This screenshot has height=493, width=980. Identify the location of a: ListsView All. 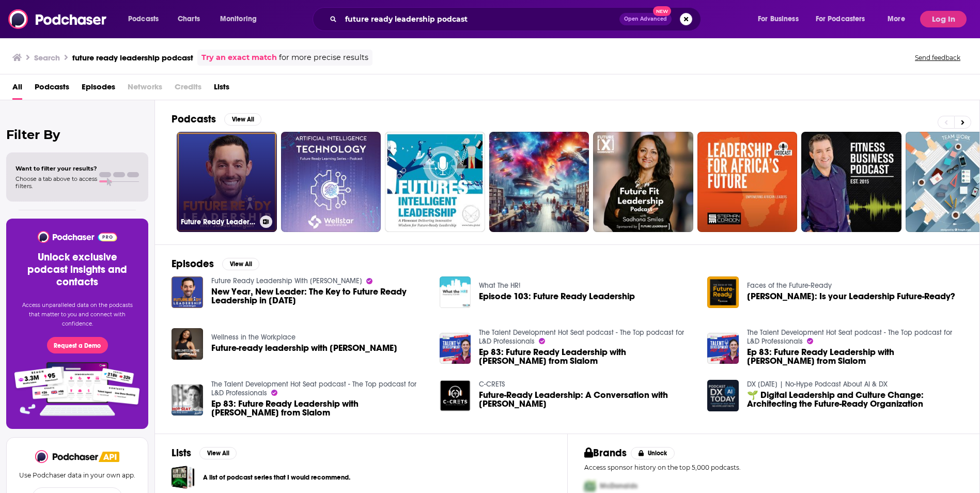
(204, 452).